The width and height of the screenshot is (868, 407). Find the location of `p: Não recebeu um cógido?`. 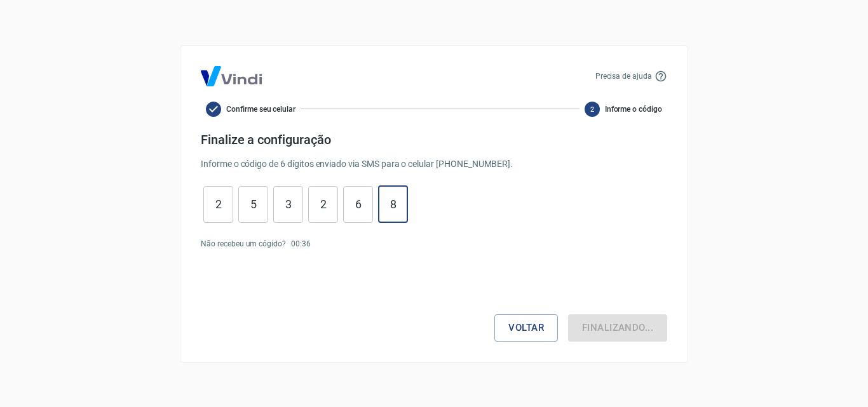

p: Não recebeu um cógido? is located at coordinates (243, 244).